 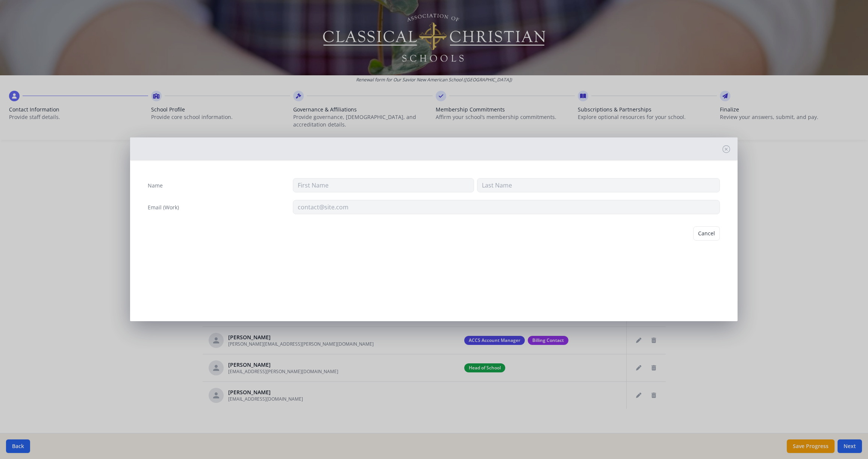 What do you see at coordinates (163, 207) in the screenshot?
I see `label: Email (Work)` at bounding box center [163, 207].